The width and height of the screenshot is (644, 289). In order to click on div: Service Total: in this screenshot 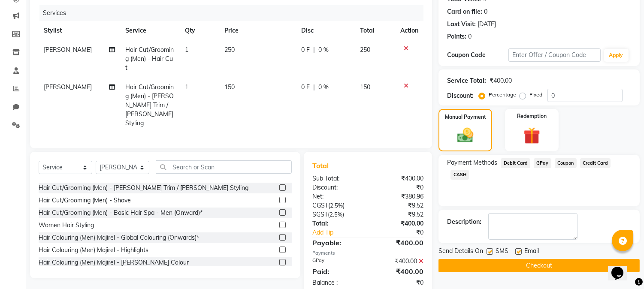, I will do `click(466, 81)`.